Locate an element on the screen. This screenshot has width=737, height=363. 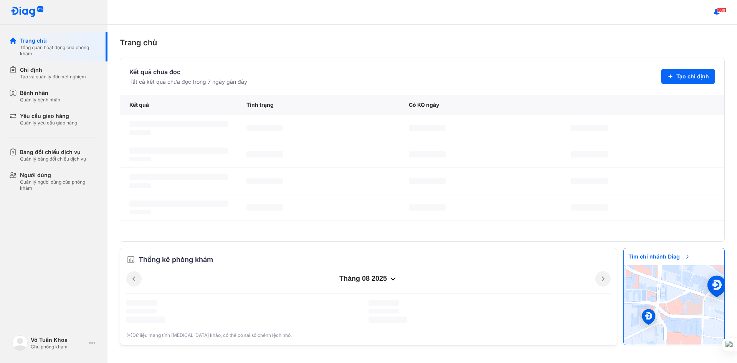
div: Quản lý người dùng của phòng khám is located at coordinates (59, 185).